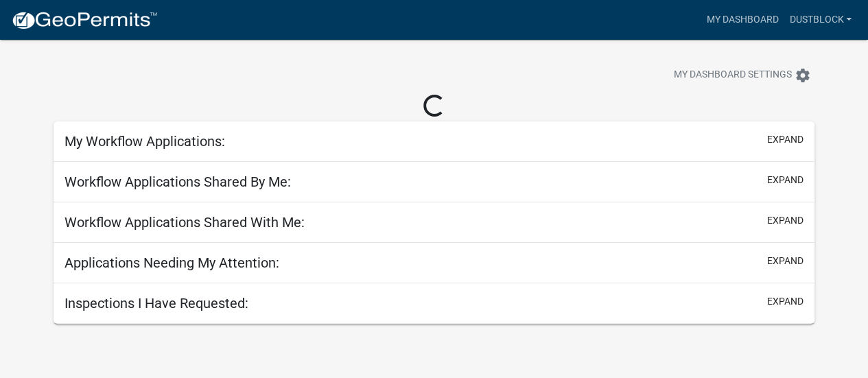 Image resolution: width=868 pixels, height=378 pixels. Describe the element at coordinates (178, 182) in the screenshot. I see `h5: Workflow Applications Shared By Me:` at that location.